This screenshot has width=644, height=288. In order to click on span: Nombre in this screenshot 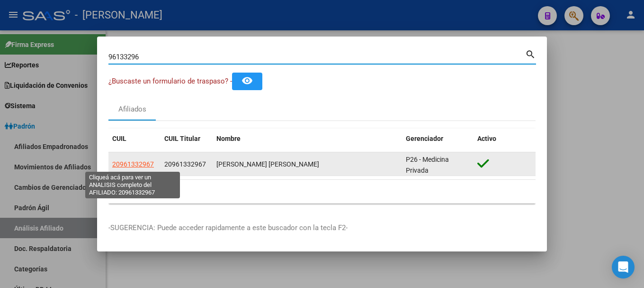, I will do `click(228, 139)`.